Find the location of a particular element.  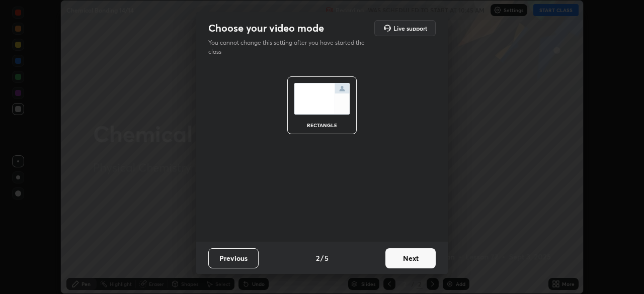

h5: Live support is located at coordinates (410, 28).